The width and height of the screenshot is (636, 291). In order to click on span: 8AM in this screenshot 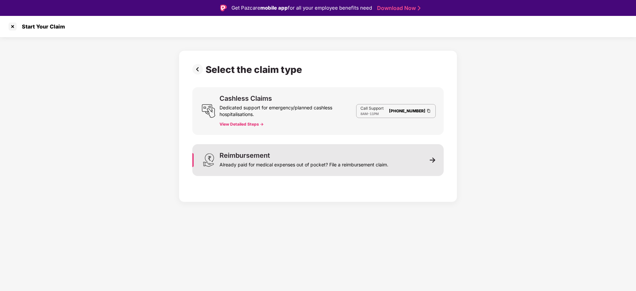, I will do `click(364, 114)`.